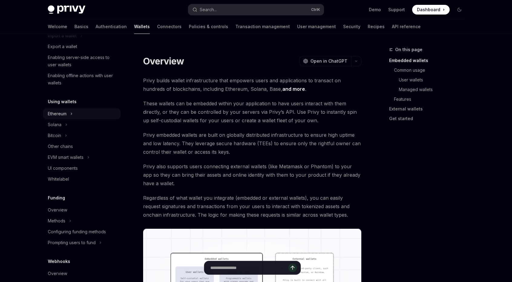  What do you see at coordinates (256, 10) in the screenshot?
I see `button: Open search` at bounding box center [256, 10].